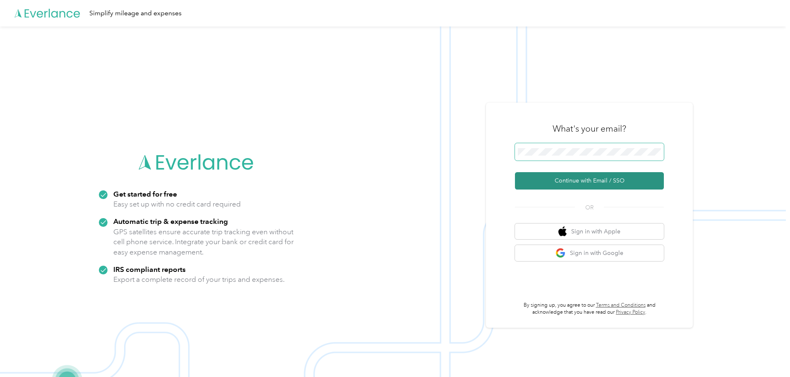 The height and width of the screenshot is (377, 790). Describe the element at coordinates (170, 221) in the screenshot. I see `strong: Automatic trip & expense tracking` at that location.